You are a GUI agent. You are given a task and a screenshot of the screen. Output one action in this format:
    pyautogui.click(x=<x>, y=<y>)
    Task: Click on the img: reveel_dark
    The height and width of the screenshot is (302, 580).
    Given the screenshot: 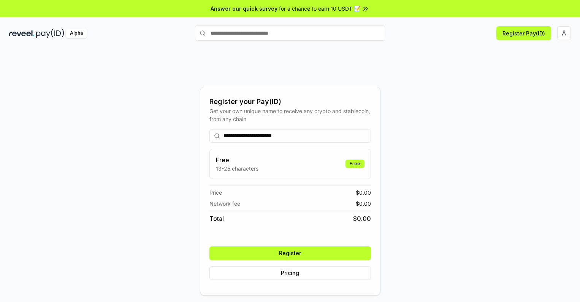 What is the action you would take?
    pyautogui.click(x=22, y=33)
    